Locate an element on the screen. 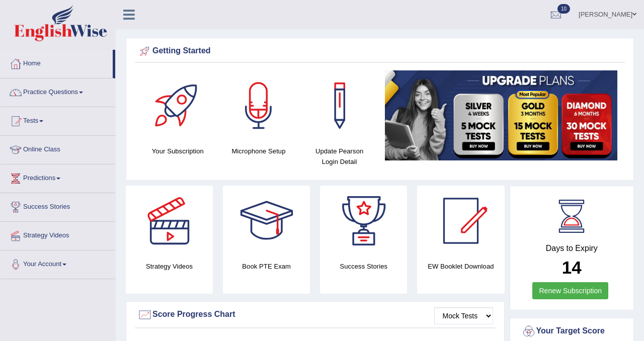  a: Predictions is located at coordinates (58, 177).